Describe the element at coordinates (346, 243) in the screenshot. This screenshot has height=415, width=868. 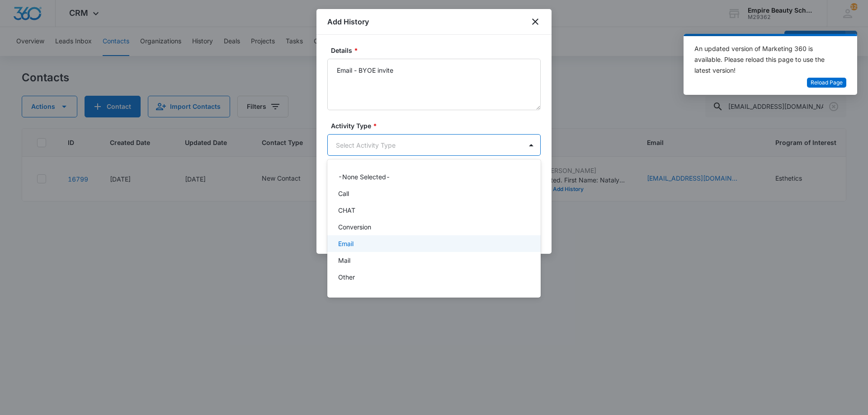
I see `p: Email` at that location.